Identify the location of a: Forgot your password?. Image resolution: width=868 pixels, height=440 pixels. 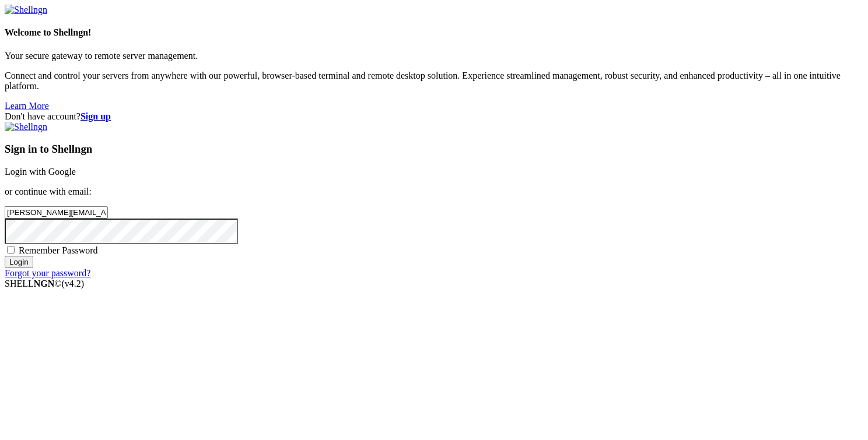
(48, 272).